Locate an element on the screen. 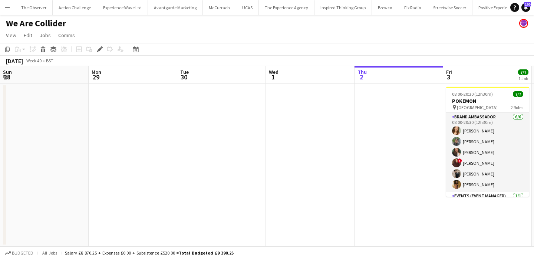 This screenshot has width=534, height=259. button: Streetwise Soccer is located at coordinates (450, 7).